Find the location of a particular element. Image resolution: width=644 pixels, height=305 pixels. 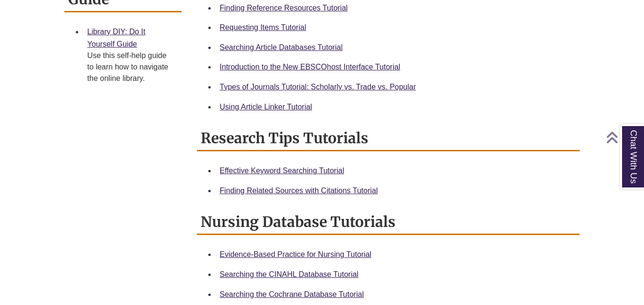

a: Types of Journals Tutorial: Scholarly vs. Trade vs. Popular is located at coordinates (318, 87).